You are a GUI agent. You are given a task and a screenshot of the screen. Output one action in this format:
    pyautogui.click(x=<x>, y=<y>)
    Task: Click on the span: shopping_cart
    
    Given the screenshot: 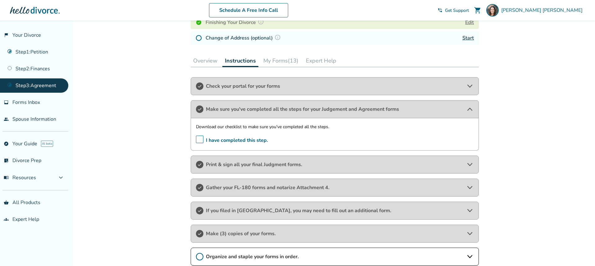 What is the action you would take?
    pyautogui.click(x=478, y=10)
    